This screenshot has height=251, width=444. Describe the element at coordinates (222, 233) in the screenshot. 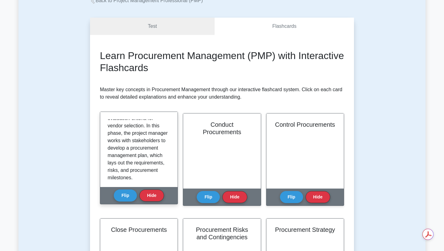

I see `h2: Procurement Risks and Contingencies` at that location.